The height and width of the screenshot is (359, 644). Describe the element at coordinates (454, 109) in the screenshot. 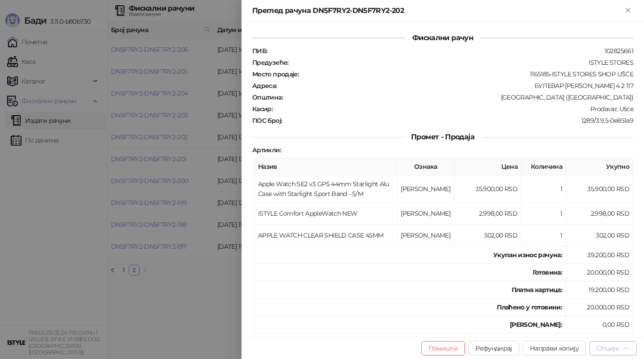

I see `div: Prodavac Ušće` at that location.